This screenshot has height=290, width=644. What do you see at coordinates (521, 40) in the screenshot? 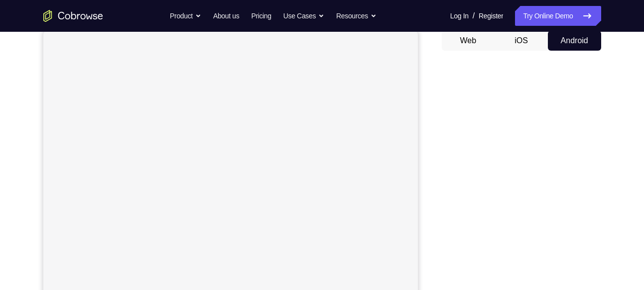
I see `button: iOS` at bounding box center [521, 40].